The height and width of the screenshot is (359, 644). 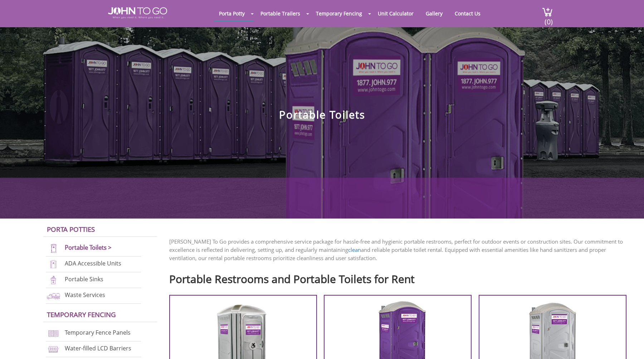 I want to click on img: portable-toilets-new.png, so click(x=53, y=248).